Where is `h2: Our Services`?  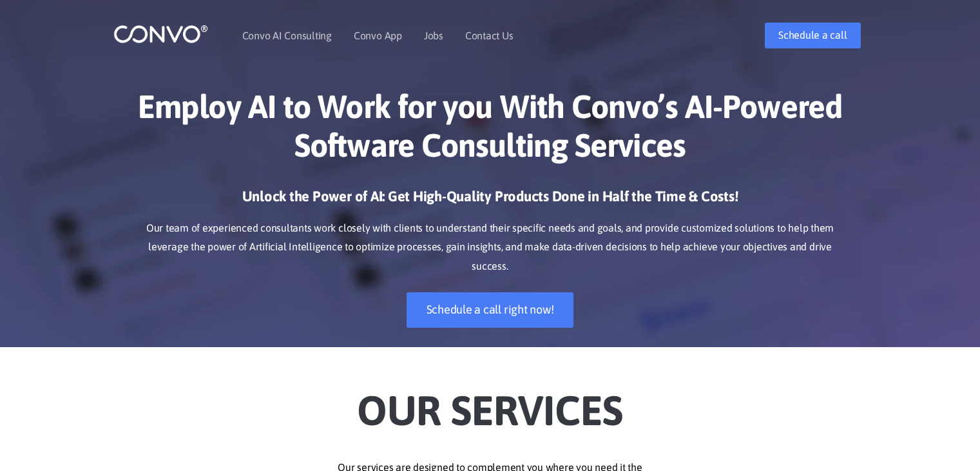 h2: Our Services is located at coordinates (490, 402).